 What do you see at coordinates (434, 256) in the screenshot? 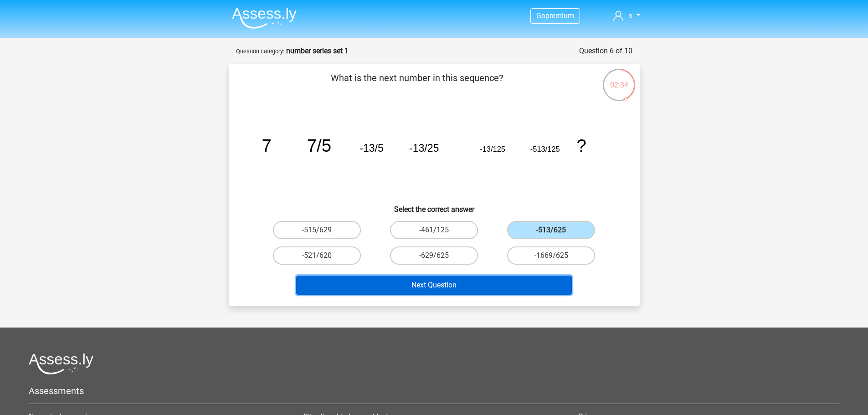
I see `label: -629/625` at bounding box center [434, 256].